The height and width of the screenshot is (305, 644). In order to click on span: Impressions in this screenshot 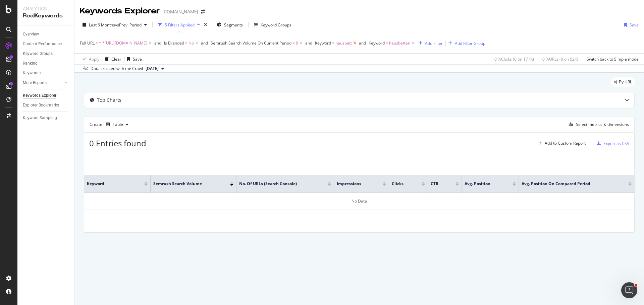, I will do `click(354, 184)`.